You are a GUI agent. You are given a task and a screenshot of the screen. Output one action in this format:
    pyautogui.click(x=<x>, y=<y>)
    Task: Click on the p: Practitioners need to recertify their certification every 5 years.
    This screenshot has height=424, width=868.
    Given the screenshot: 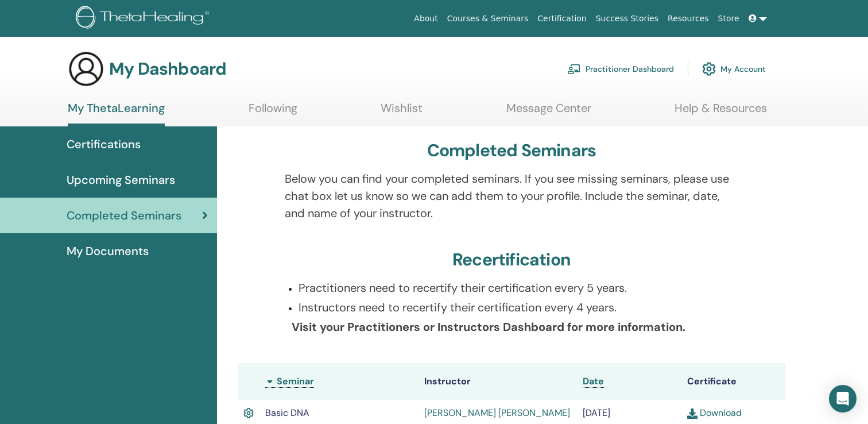 What is the action you would take?
    pyautogui.click(x=518, y=288)
    